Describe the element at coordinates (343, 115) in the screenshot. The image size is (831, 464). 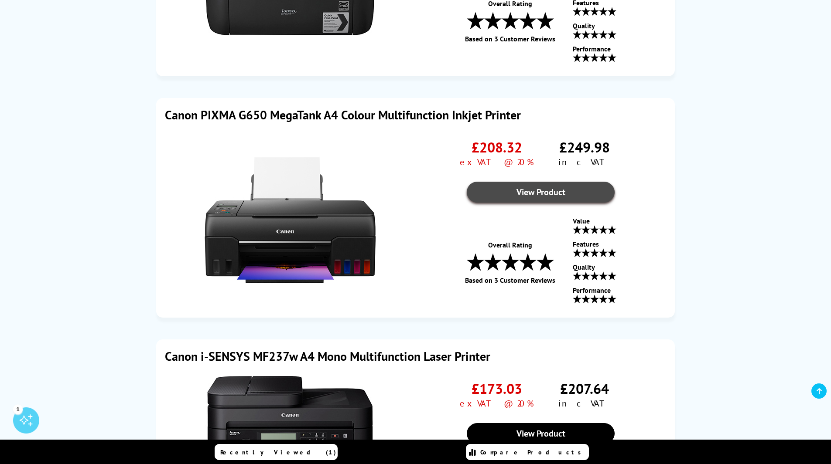
I see `a: Canon PIXMA G650 MegaTank A4 Colour Multifunction Inkjet Printer` at that location.